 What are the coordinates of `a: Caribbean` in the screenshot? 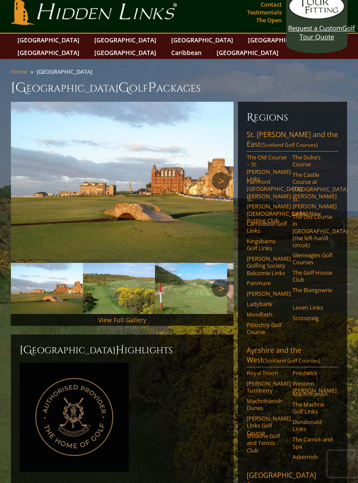 It's located at (186, 52).